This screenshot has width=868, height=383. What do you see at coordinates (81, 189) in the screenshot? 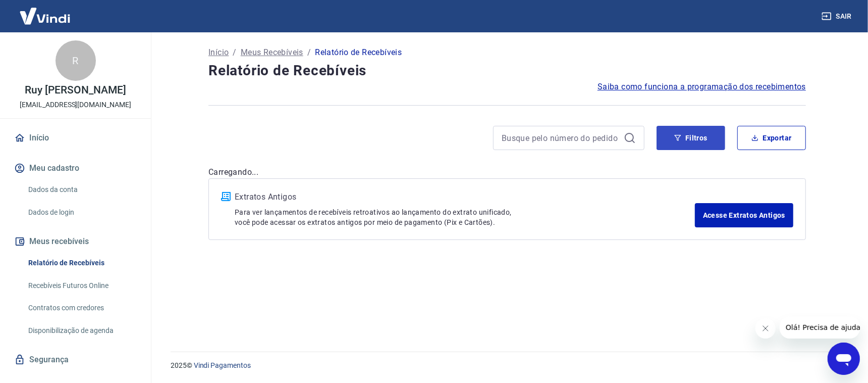
I see `a: Dados da conta` at bounding box center [81, 189].